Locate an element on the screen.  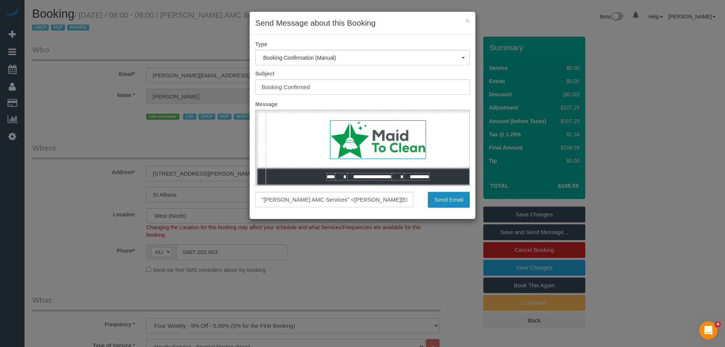
span: Booking Confirmation (Manual) is located at coordinates (363, 58).